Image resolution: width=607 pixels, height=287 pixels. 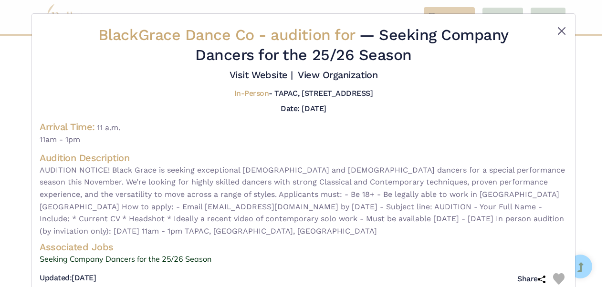 What do you see at coordinates (313, 35) in the screenshot?
I see `span: audition for` at bounding box center [313, 35].